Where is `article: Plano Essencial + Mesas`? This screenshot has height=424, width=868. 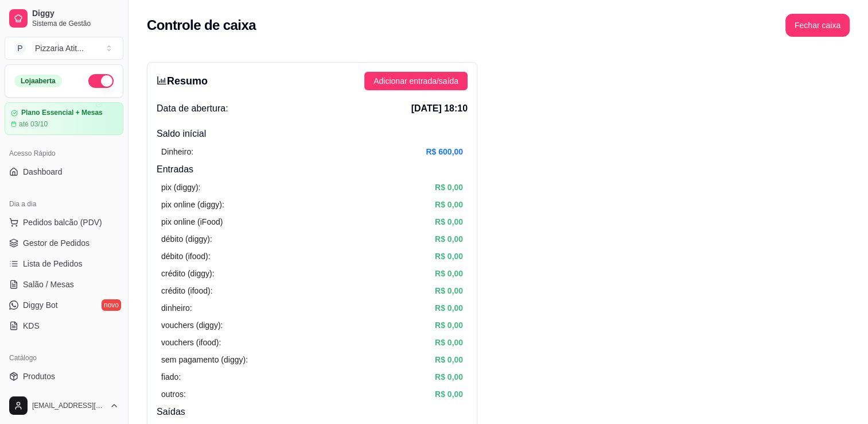
article: Plano Essencial + Mesas is located at coordinates (62, 113).